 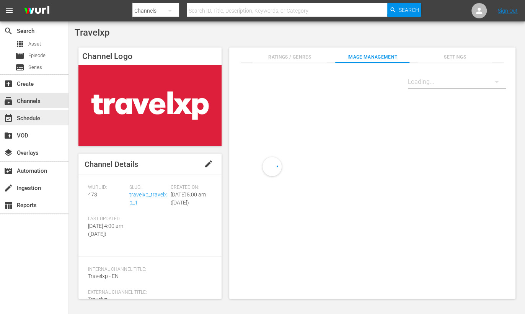 I want to click on button: edit, so click(x=209, y=164).